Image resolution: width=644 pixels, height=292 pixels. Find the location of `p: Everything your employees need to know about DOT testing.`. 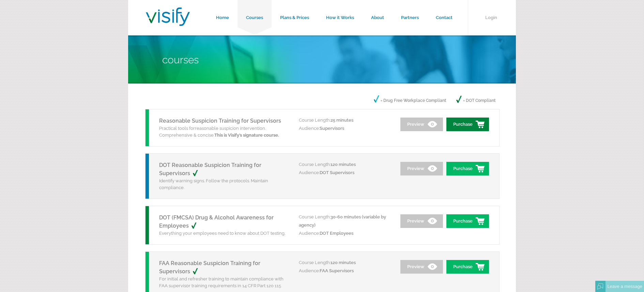

p: Everything your employees need to know about DOT testing. is located at coordinates (224, 233).